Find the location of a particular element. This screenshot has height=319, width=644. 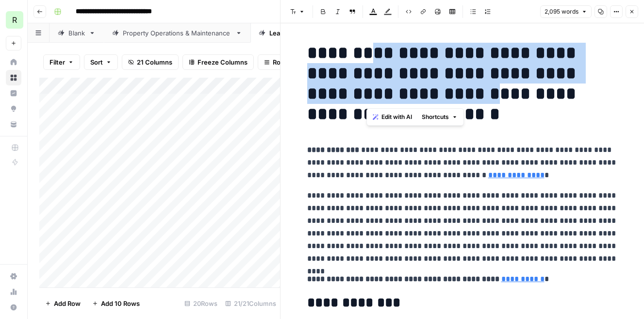

a: Home is located at coordinates (13, 62).